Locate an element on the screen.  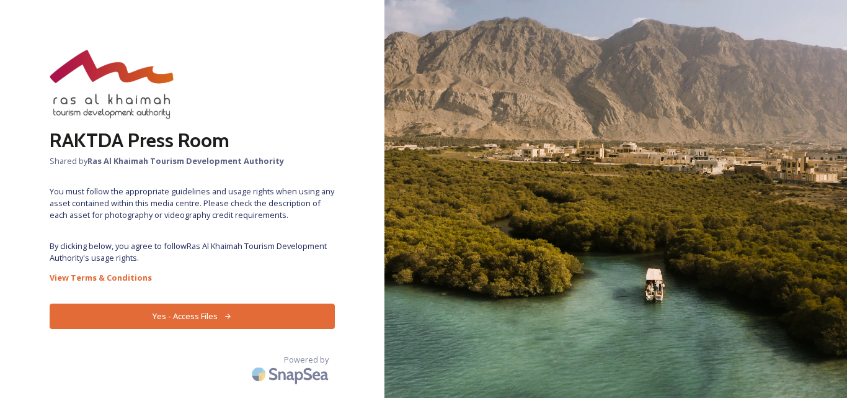
button: Yes - Access Files is located at coordinates (192, 316).